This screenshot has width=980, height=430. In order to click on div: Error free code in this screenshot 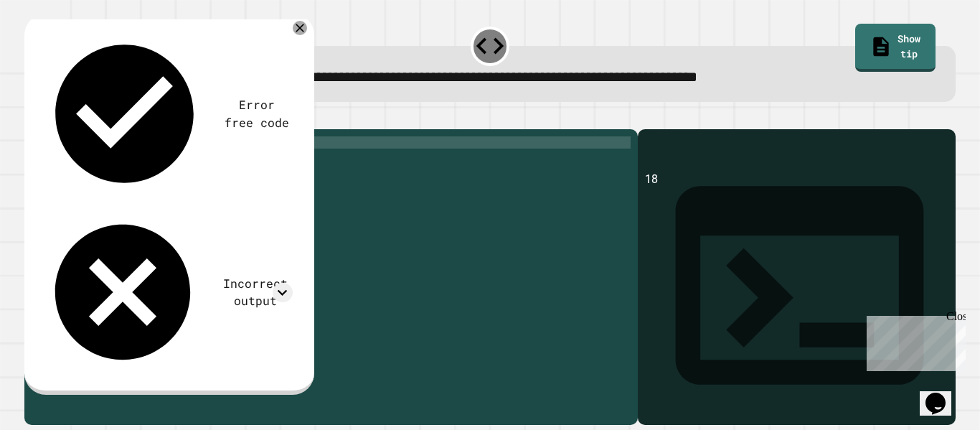, I will do `click(257, 113)`.